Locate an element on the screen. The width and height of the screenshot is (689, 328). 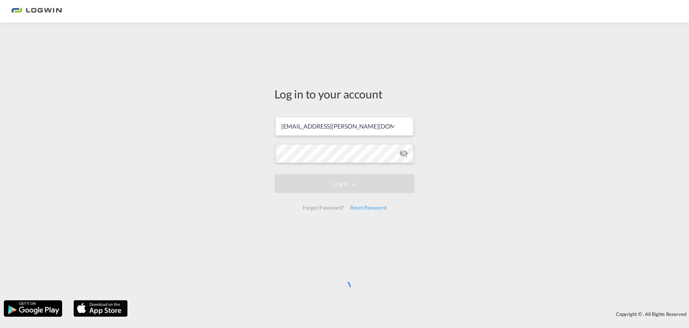
div: Forgot Password? is located at coordinates (323, 208).